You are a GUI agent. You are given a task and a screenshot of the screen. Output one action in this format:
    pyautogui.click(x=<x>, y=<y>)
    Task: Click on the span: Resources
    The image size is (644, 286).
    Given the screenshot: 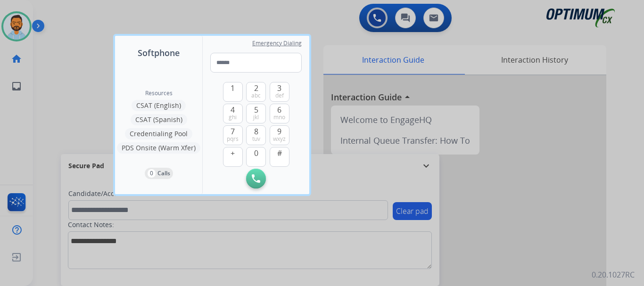 What is the action you would take?
    pyautogui.click(x=159, y=94)
    